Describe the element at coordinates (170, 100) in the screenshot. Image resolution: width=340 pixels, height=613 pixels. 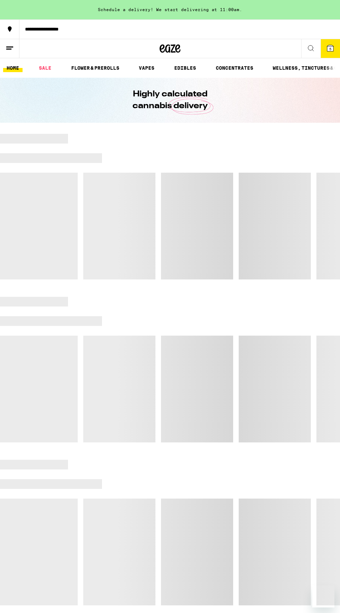
I see `h1: Highly calculated cannabis delivery` at that location.